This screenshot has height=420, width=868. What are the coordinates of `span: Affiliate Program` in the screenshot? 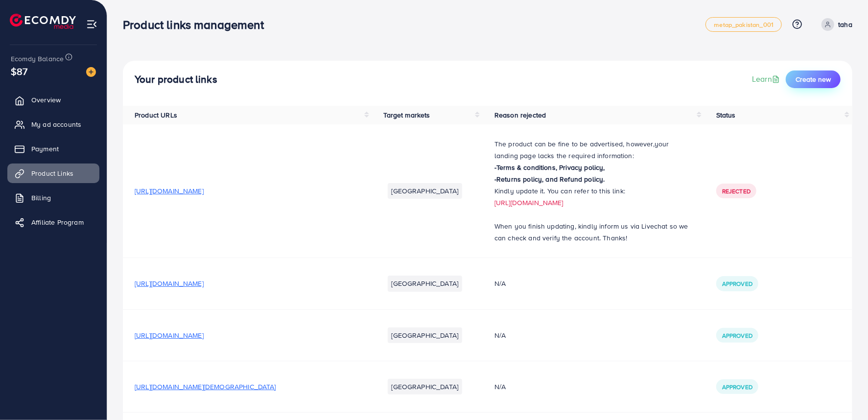 It's located at (57, 222).